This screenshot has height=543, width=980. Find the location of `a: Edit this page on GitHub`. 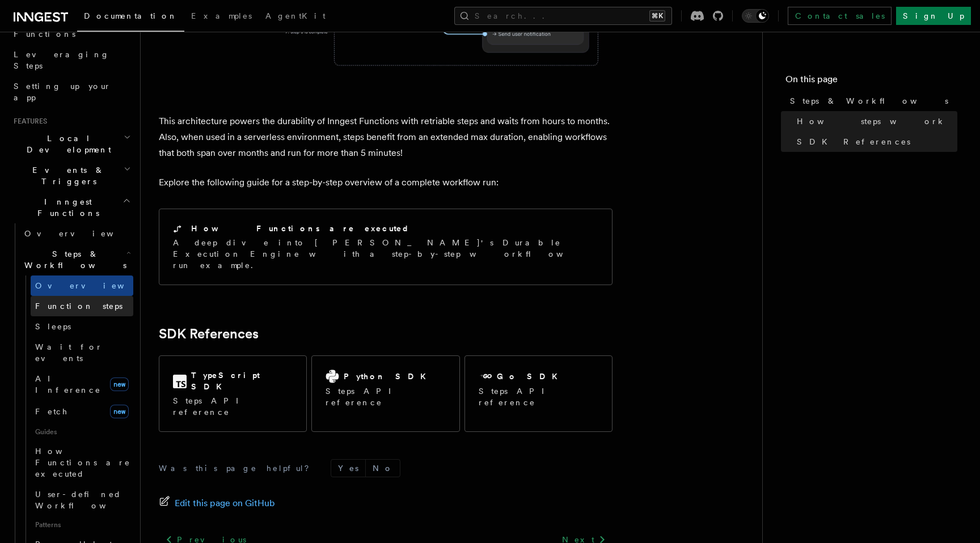

a: Edit this page on GitHub is located at coordinates (217, 504).